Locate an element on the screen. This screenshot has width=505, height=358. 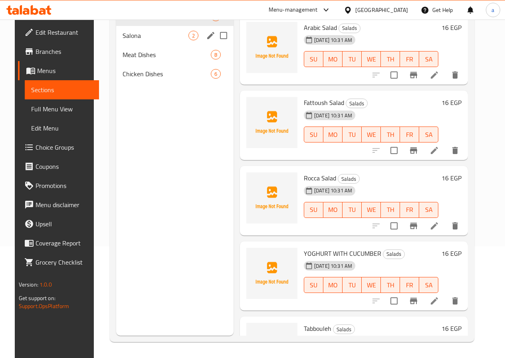
span: Meat Dishes is located at coordinates (167, 55).